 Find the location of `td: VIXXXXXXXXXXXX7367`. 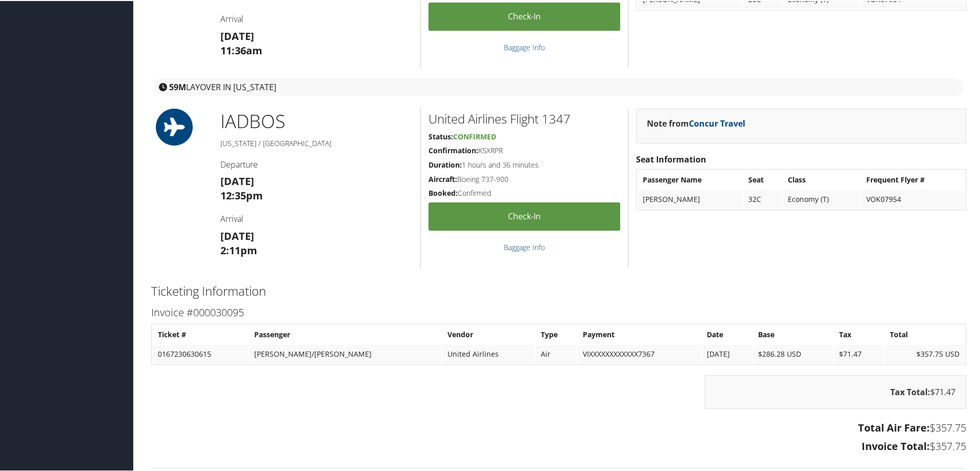

td: VIXXXXXXXXXXXX7367 is located at coordinates (640, 353).